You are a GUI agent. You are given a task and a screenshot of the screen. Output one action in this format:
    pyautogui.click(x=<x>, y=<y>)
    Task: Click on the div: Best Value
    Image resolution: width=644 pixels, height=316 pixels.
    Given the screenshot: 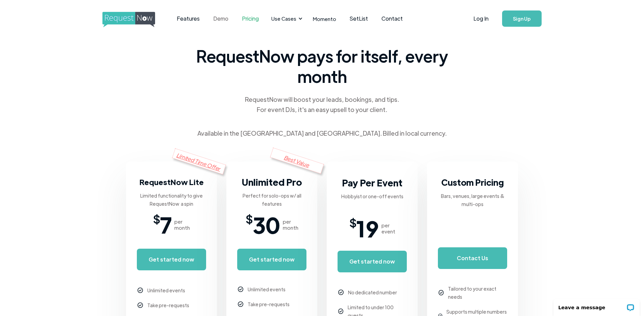 What is the action you would take?
    pyautogui.click(x=297, y=160)
    